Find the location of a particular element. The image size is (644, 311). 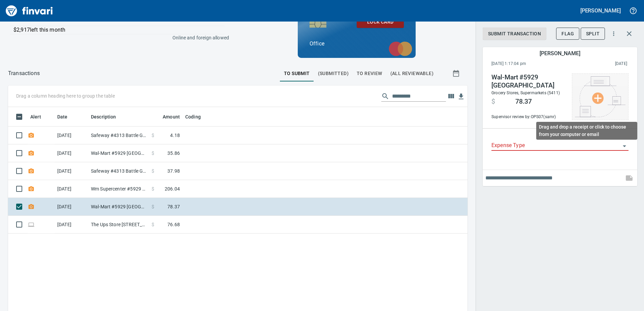

span: Supervisor review by: OPS07 (samr) is located at coordinates (528, 117).